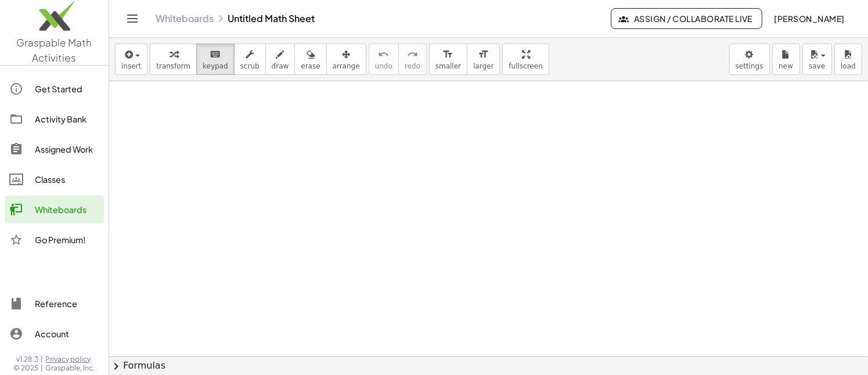 The image size is (868, 375). I want to click on span: new, so click(785, 66).